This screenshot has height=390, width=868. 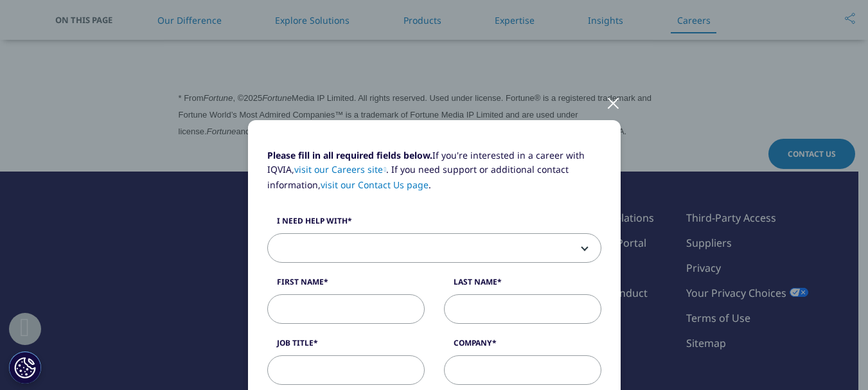 What do you see at coordinates (434, 175) in the screenshot?
I see `p: If you're interested in a career with IQVIA, . If you need support or additional contact informat...` at bounding box center [434, 175].